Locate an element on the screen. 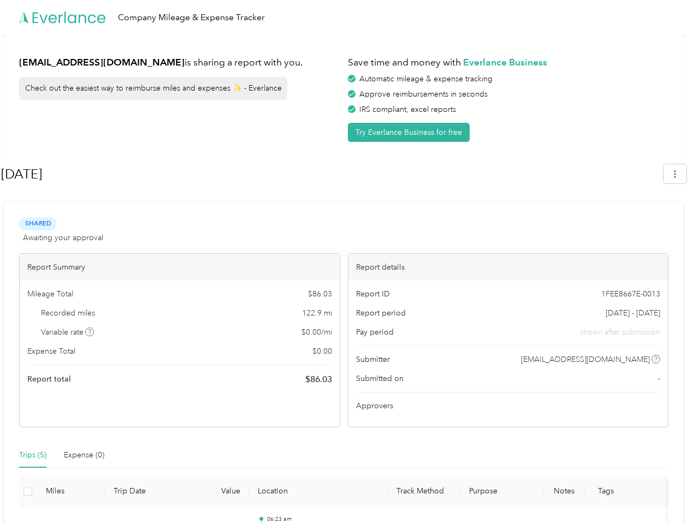 The width and height of the screenshot is (693, 524). h1: Save time and money with is located at coordinates (508, 62).